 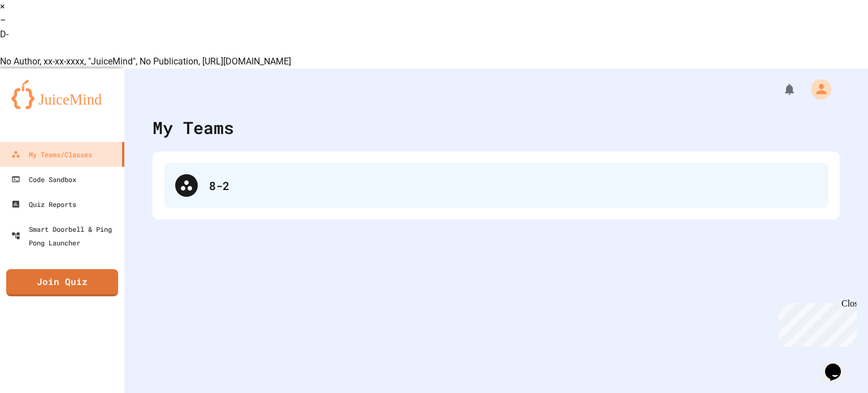 What do you see at coordinates (43, 204) in the screenshot?
I see `div: Quiz Reports` at bounding box center [43, 204].